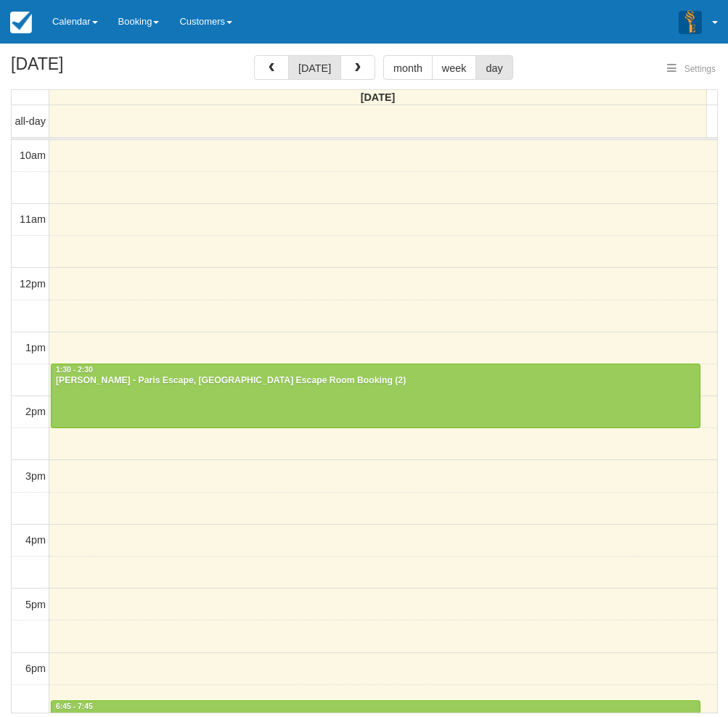 Image resolution: width=728 pixels, height=717 pixels. What do you see at coordinates (33, 219) in the screenshot?
I see `span: 11am` at bounding box center [33, 219].